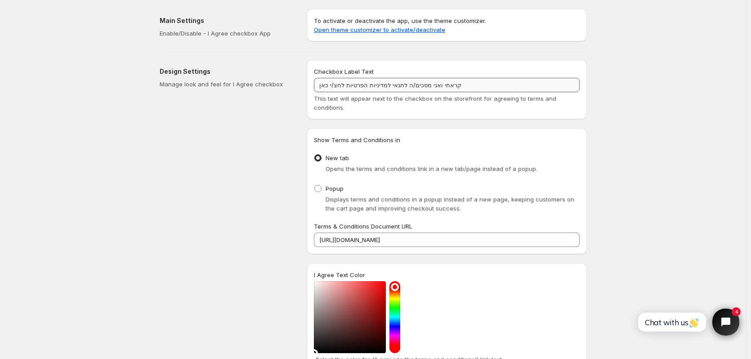  I want to click on span: Show Terms and Conditions in, so click(357, 140).